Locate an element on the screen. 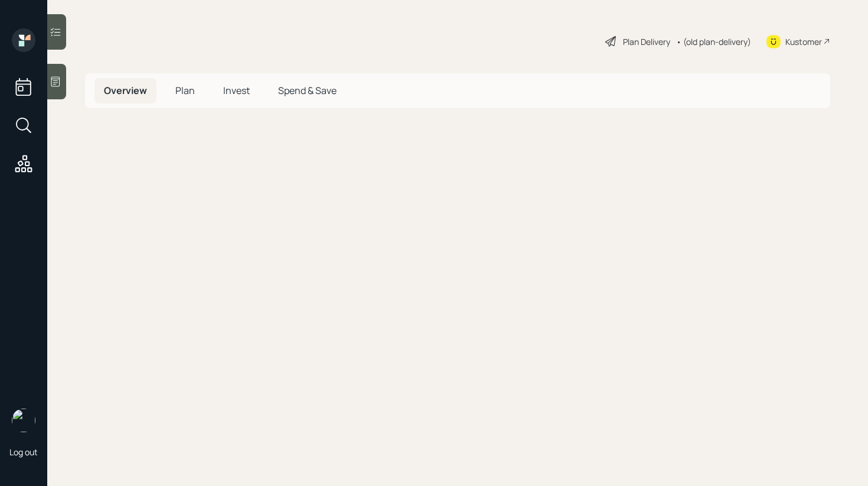 Image resolution: width=868 pixels, height=486 pixels. span: Overview is located at coordinates (125, 91).